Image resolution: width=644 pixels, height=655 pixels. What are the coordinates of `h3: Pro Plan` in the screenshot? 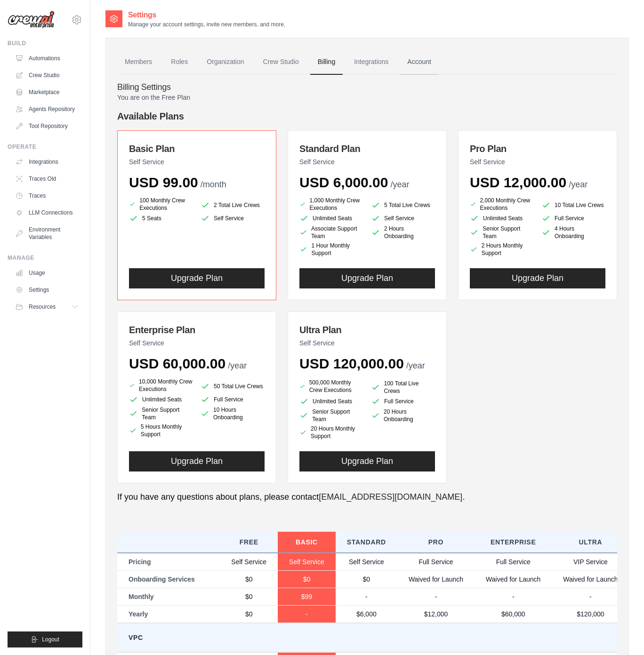 It's located at (538, 149).